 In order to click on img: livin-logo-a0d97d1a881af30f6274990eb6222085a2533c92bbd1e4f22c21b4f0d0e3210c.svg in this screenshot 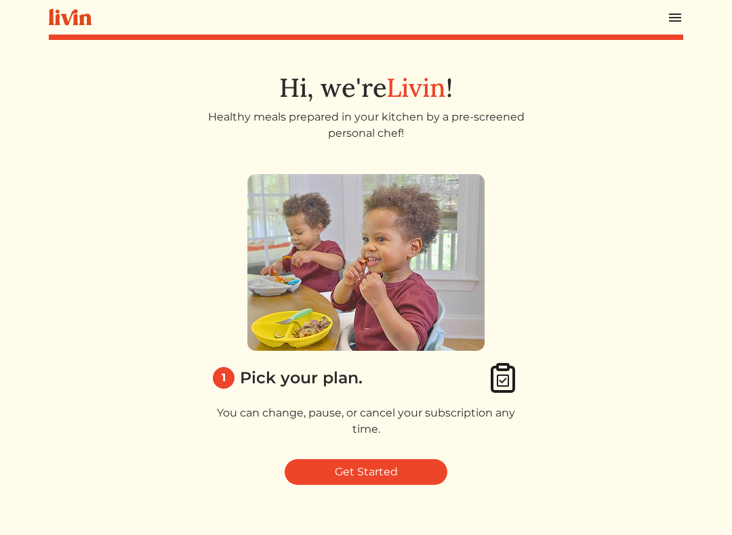, I will do `click(70, 17)`.